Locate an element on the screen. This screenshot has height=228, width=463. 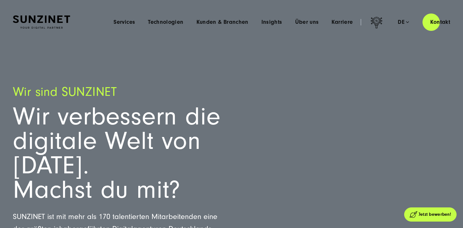
a: Technologien is located at coordinates (166, 22).